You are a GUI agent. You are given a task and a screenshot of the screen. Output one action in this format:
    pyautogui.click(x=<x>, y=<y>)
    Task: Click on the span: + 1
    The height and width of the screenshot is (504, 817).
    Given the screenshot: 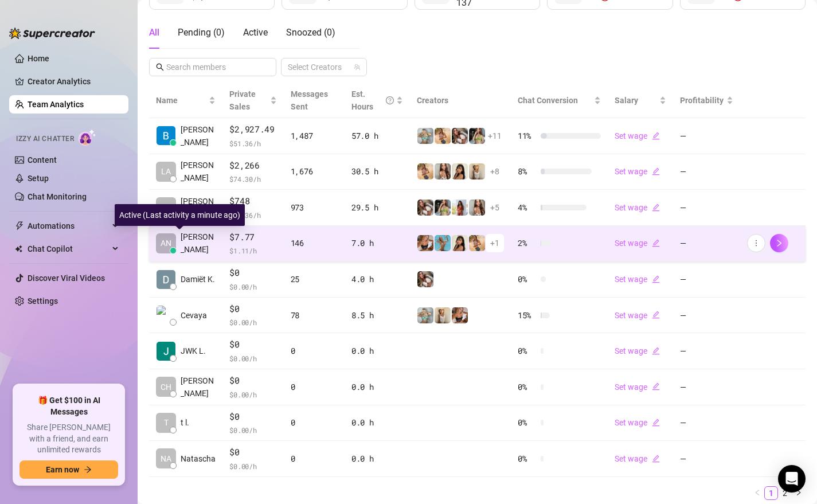 What is the action you would take?
    pyautogui.click(x=495, y=243)
    